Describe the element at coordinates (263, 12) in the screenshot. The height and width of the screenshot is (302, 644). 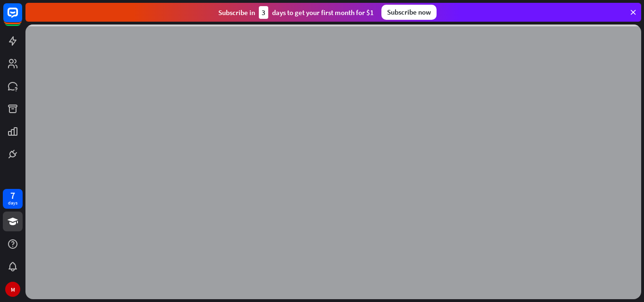
I see `div: 3` at that location.